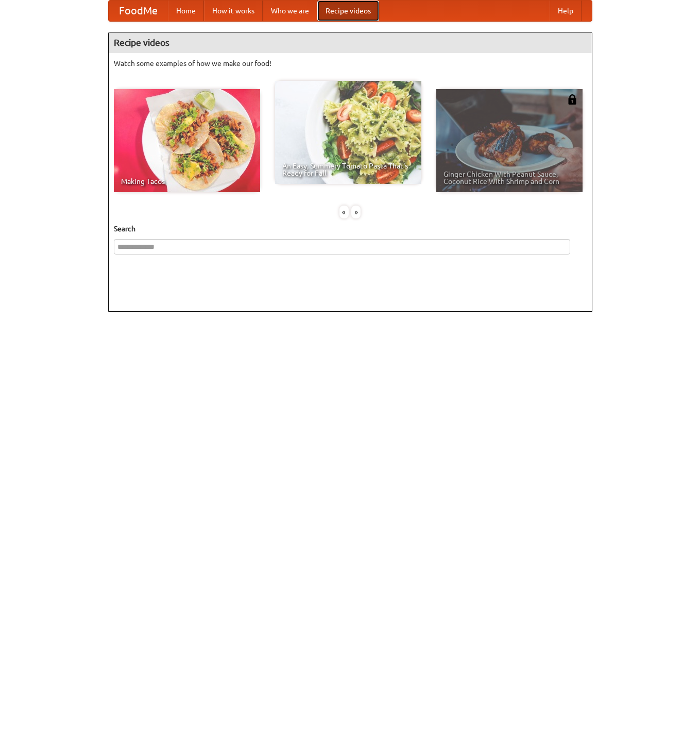  Describe the element at coordinates (572, 100) in the screenshot. I see `img: 483408.png` at that location.